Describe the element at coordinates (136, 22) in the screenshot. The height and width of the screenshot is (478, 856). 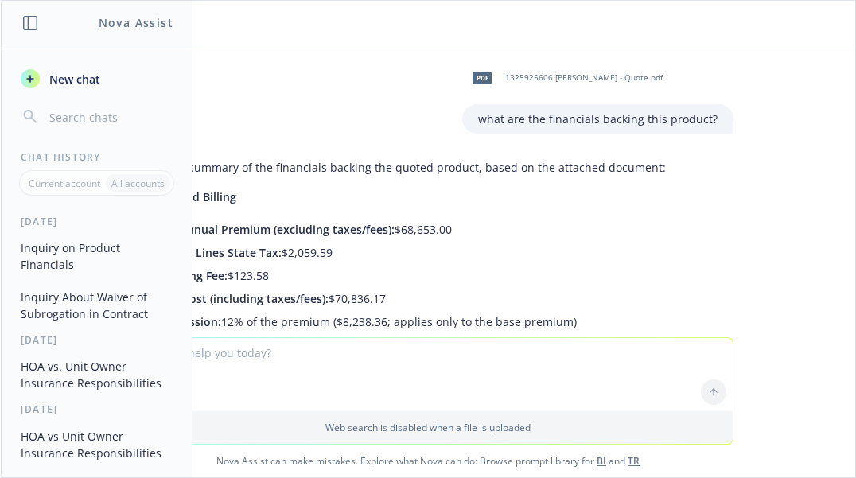
I see `h1: Nova Assist` at that location.